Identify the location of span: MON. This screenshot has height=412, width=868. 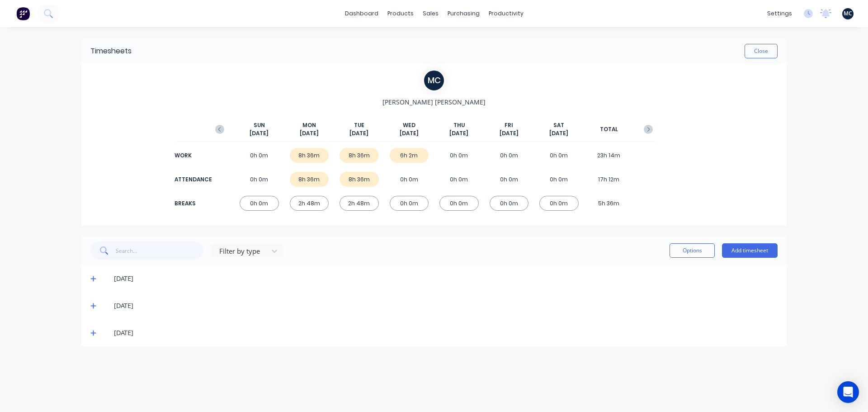
(309, 125).